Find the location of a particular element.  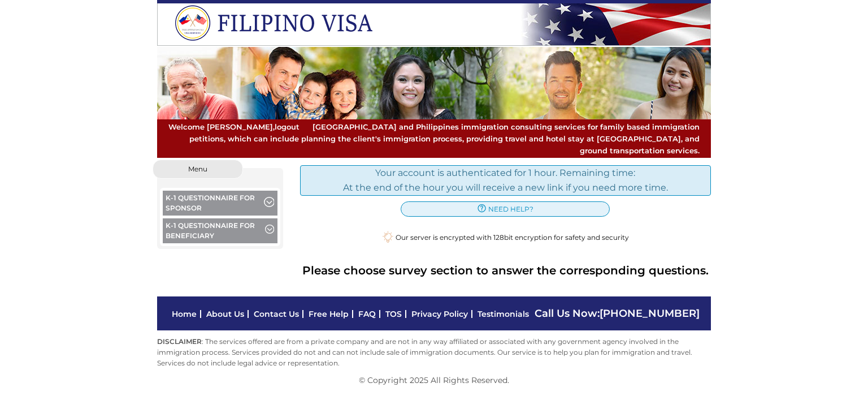

span: Menu is located at coordinates (198, 169).